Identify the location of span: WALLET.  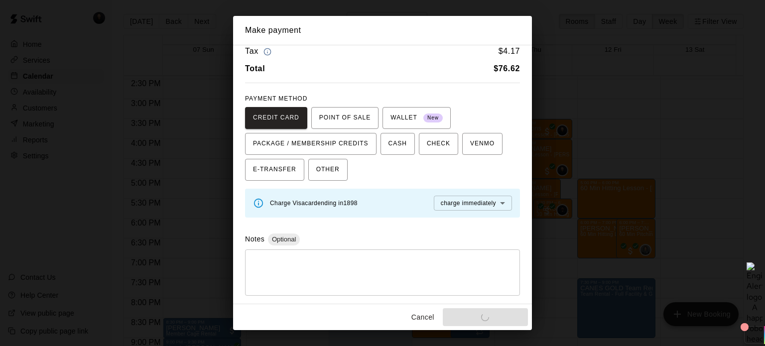
(416, 118).